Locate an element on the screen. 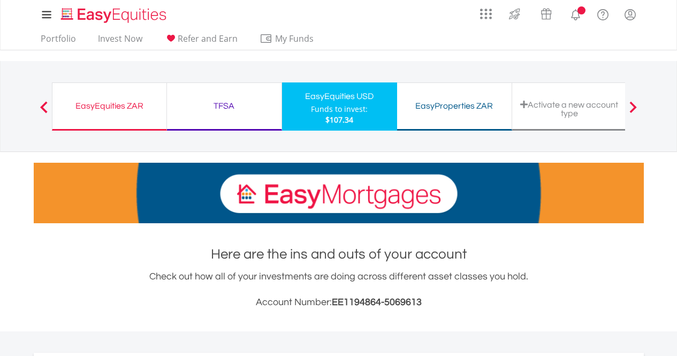 The image size is (677, 356). h3: Account Number: is located at coordinates (339, 302).